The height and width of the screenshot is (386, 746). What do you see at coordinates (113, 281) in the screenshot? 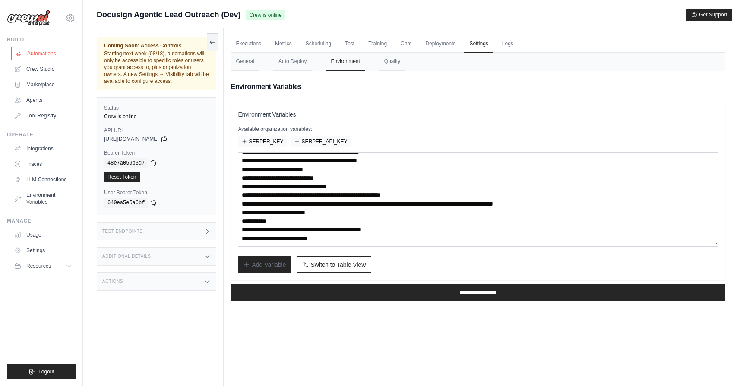
I see `h3: Actions` at bounding box center [113, 281].